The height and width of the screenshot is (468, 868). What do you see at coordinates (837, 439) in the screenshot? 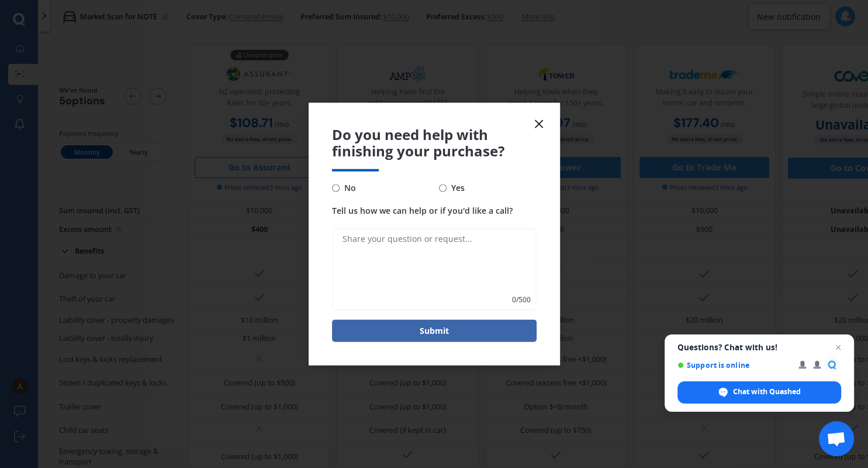
I see `a: Open chat` at bounding box center [837, 439].